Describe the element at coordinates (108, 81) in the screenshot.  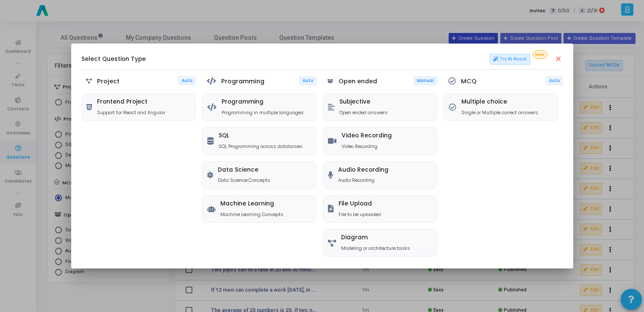
I see `h5: Project` at that location.